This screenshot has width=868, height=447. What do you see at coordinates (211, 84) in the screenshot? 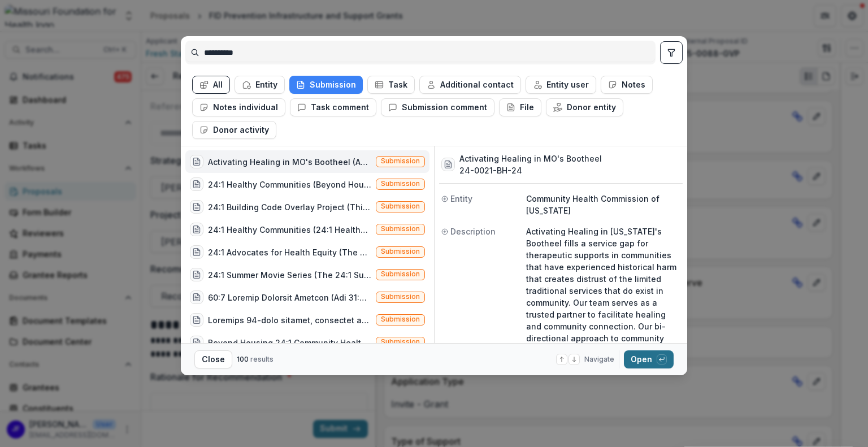
I see `button: All` at bounding box center [211, 84].